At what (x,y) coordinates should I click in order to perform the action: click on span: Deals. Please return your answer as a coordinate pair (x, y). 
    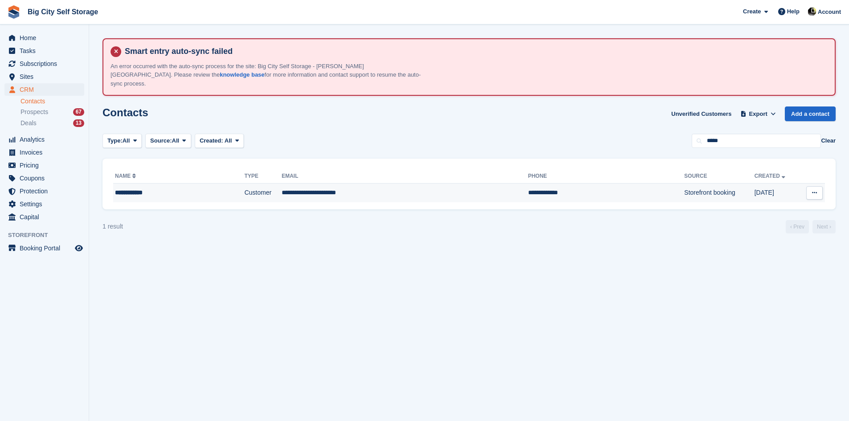
    Looking at the image, I should click on (29, 123).